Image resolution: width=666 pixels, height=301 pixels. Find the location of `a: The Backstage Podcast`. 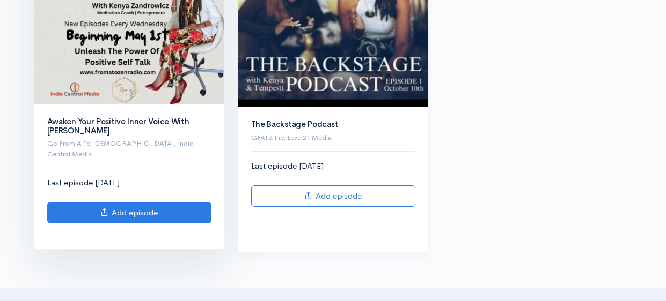

a: The Backstage Podcast is located at coordinates (294, 124).